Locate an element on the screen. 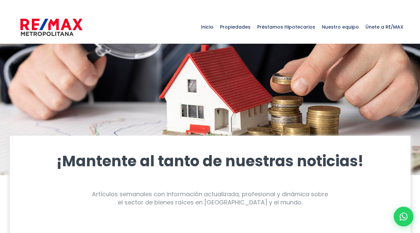 This screenshot has height=233, width=420. a: Inicio is located at coordinates (207, 27).